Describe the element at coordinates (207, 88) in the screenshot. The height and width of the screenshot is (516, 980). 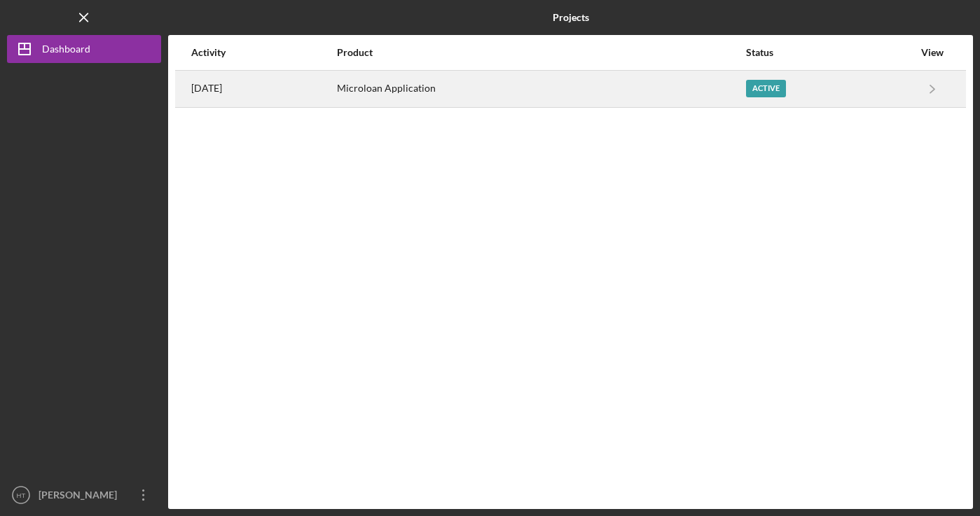
I see `time: 2025-07-28 11:17` at that location.